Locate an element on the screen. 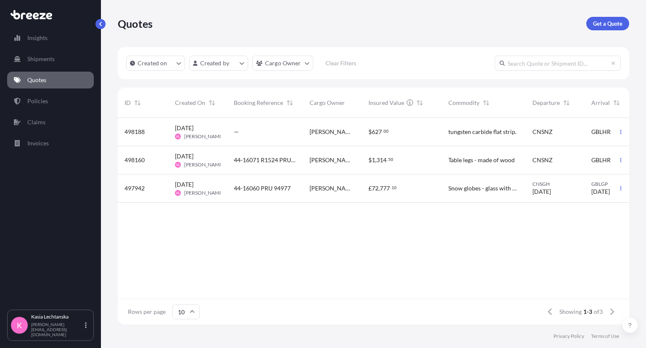 The image size is (646, 348). span: Snow globes - glass with water is located at coordinates (484, 188).